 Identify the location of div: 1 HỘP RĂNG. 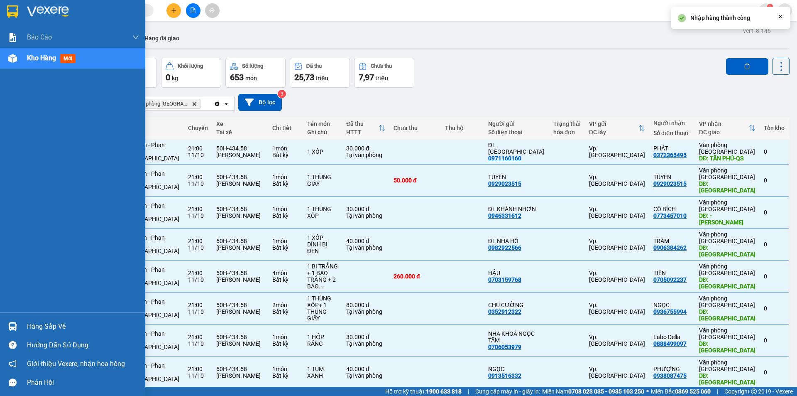
(322, 340).